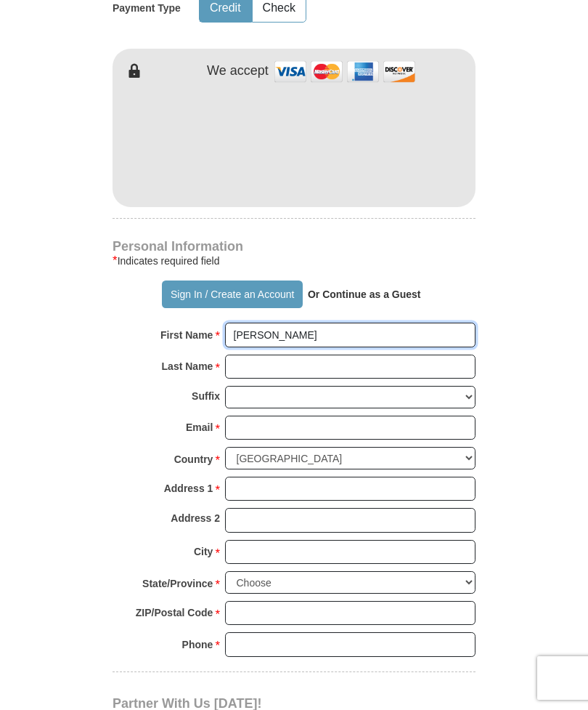 The height and width of the screenshot is (710, 588). I want to click on strong: Phone, so click(198, 644).